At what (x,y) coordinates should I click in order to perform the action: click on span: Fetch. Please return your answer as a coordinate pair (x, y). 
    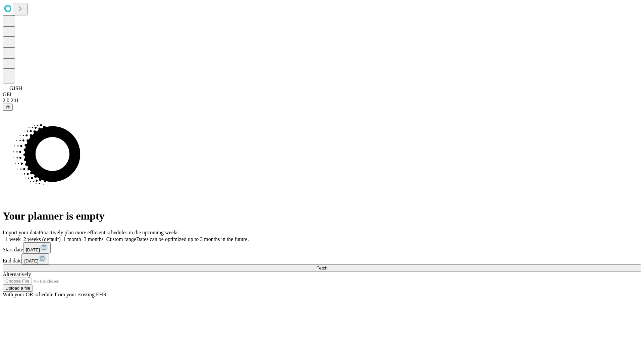
    Looking at the image, I should click on (321, 268).